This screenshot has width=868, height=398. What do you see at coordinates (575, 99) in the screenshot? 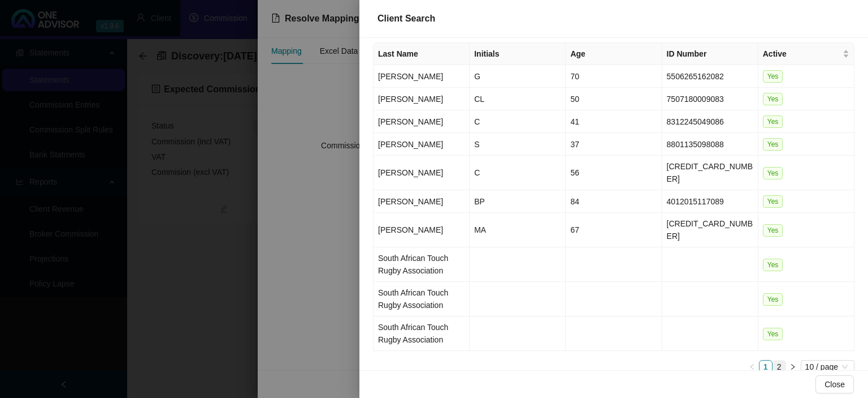
I see `span: 50` at bounding box center [575, 99].